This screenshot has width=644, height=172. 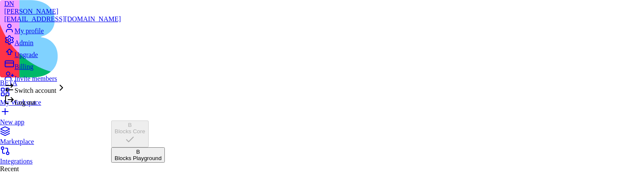 What do you see at coordinates (138, 155) in the screenshot?
I see `button: BBlocks Playground` at bounding box center [138, 155].